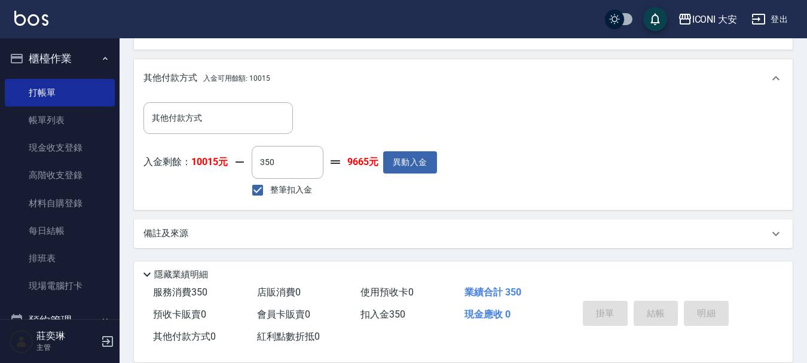 The height and width of the screenshot is (363, 807). I want to click on a: 排班表, so click(60, 258).